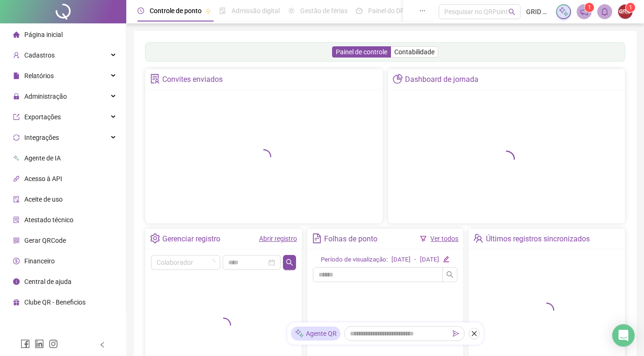 The width and height of the screenshot is (644, 356). What do you see at coordinates (291, 11) in the screenshot?
I see `span: sun` at bounding box center [291, 11].